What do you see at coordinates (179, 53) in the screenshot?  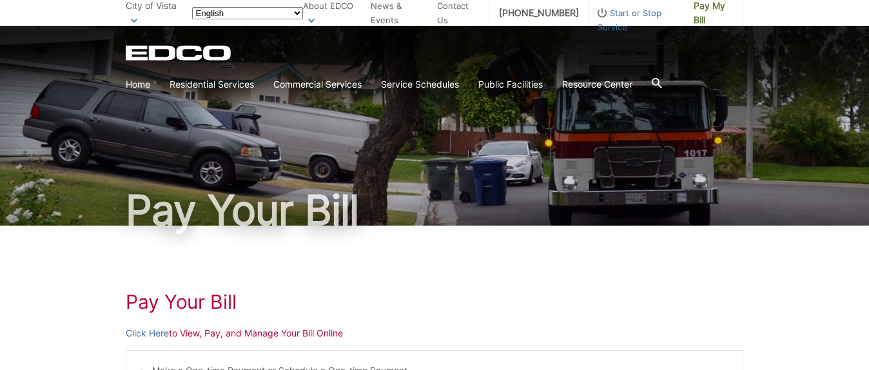 I see `a: EDCD logo. Return to the homepage.` at bounding box center [179, 53].